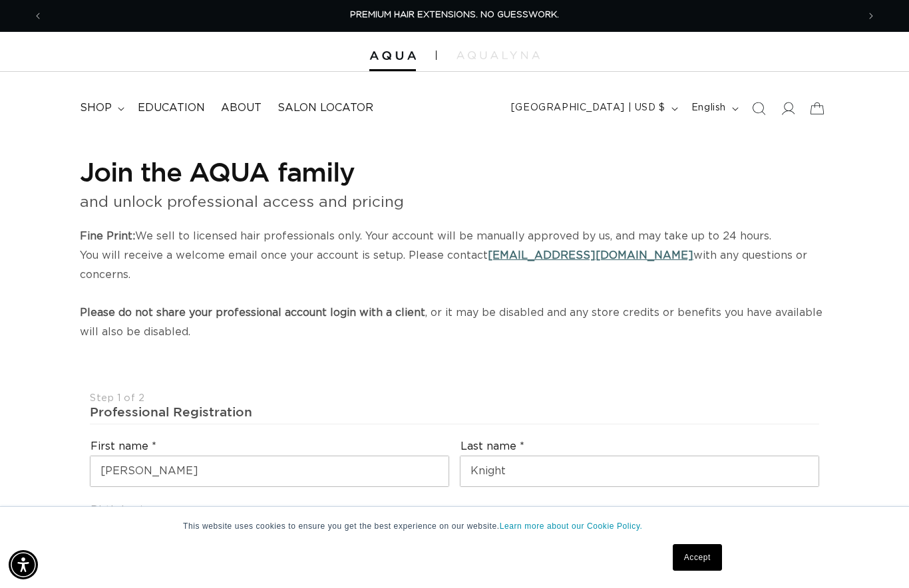 The height and width of the screenshot is (588, 909). I want to click on h1: Join the AQUA family, so click(455, 172).